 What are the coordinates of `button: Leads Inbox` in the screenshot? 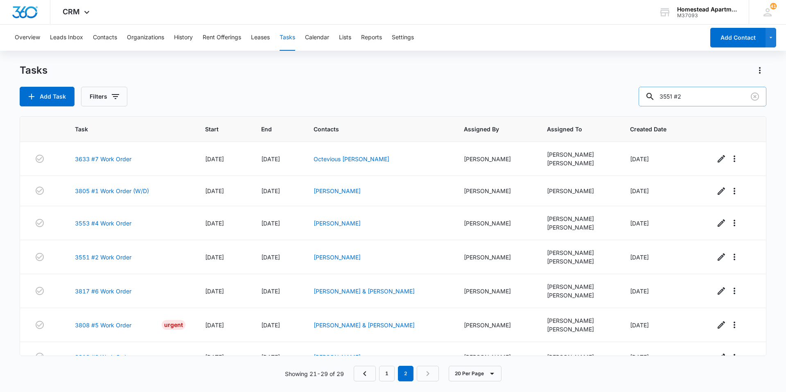 It's located at (66, 38).